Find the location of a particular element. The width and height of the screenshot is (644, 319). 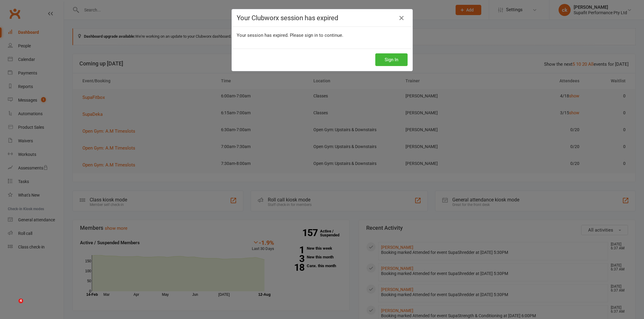

a: Close is located at coordinates (401, 18).